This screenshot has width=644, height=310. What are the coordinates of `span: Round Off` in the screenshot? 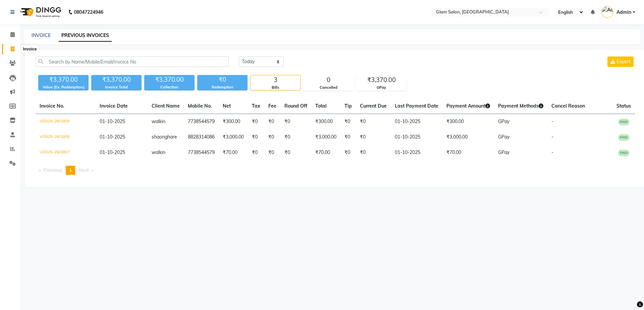 It's located at (296, 106).